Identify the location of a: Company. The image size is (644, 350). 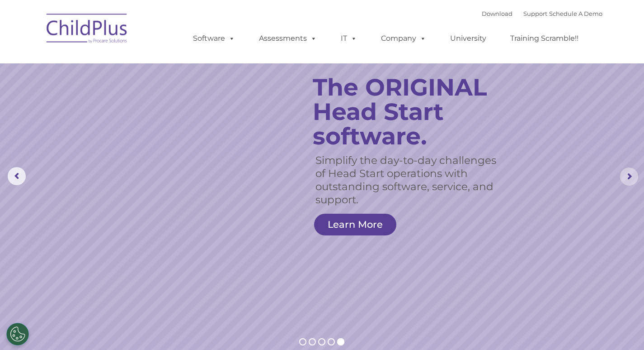
(404, 39).